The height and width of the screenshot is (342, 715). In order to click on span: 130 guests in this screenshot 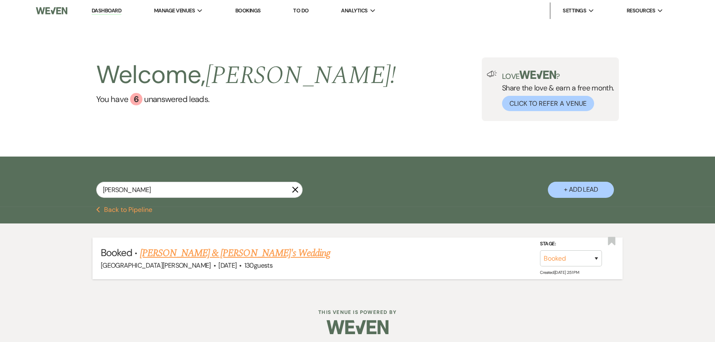, I will do `click(259, 265)`.